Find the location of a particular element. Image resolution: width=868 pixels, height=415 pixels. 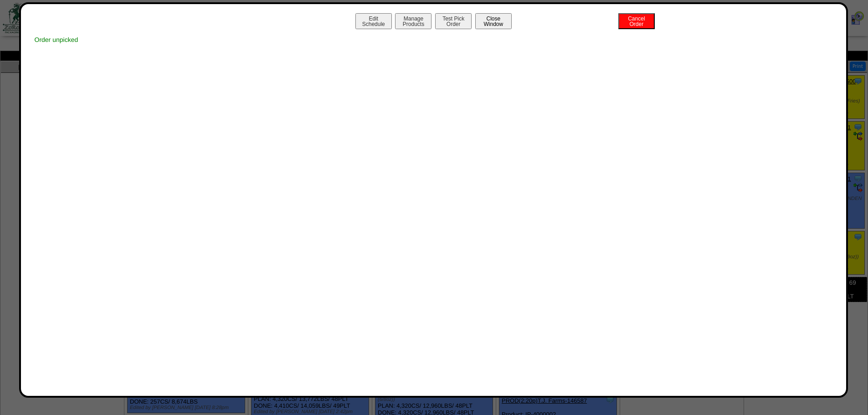

div: Order unpicked is located at coordinates (434, 40).